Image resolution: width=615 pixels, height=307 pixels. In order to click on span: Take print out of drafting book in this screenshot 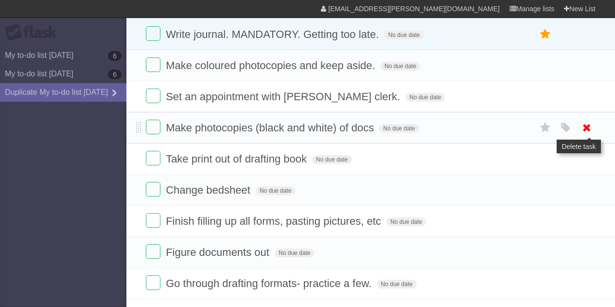, I will do `click(237, 159)`.